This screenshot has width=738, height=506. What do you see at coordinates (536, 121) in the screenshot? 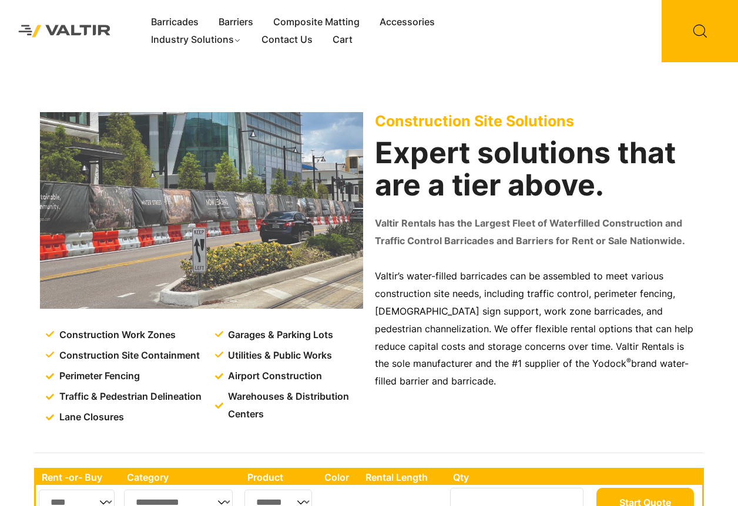
I see `p: Construction Site Solutions` at bounding box center [536, 121].